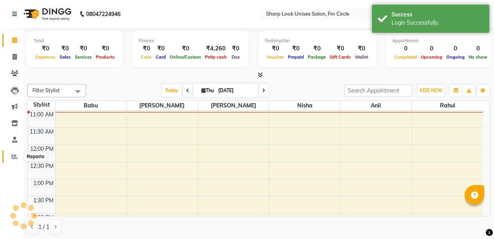 The height and width of the screenshot is (239, 494). Describe the element at coordinates (447, 106) in the screenshot. I see `span: Rahul` at that location.